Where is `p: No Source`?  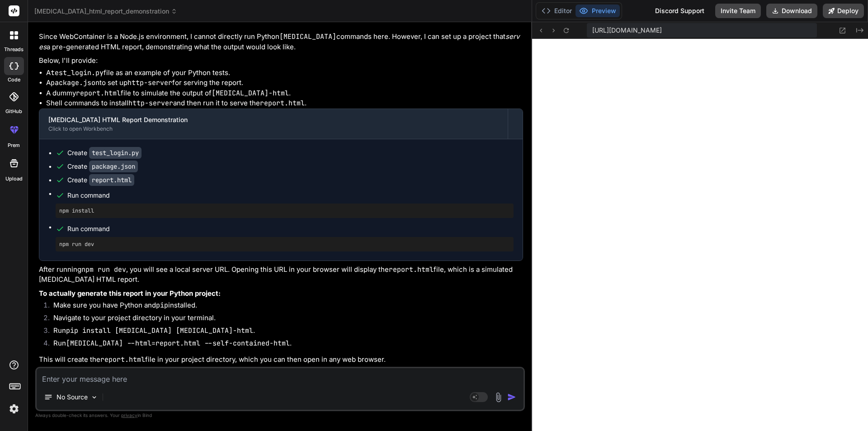 p: No Source is located at coordinates (72, 398).